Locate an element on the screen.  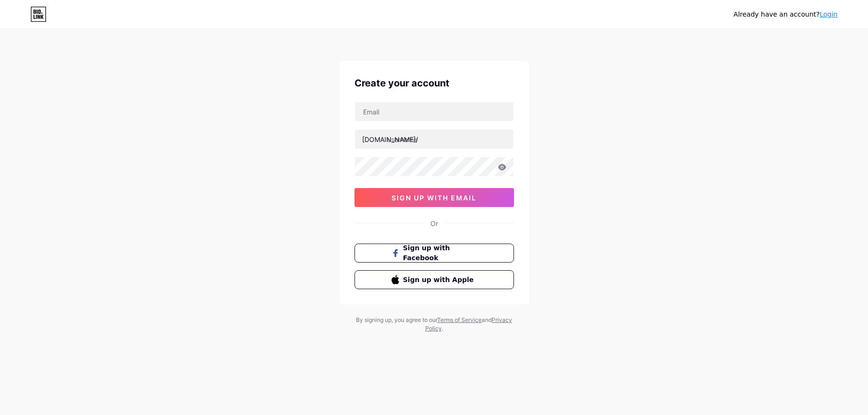
a: Login is located at coordinates (828, 14).